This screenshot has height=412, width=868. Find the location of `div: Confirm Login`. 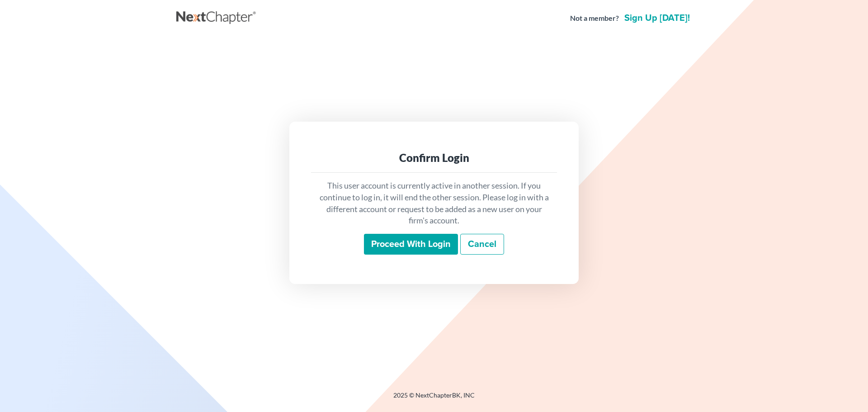

div: Confirm Login is located at coordinates (434, 158).